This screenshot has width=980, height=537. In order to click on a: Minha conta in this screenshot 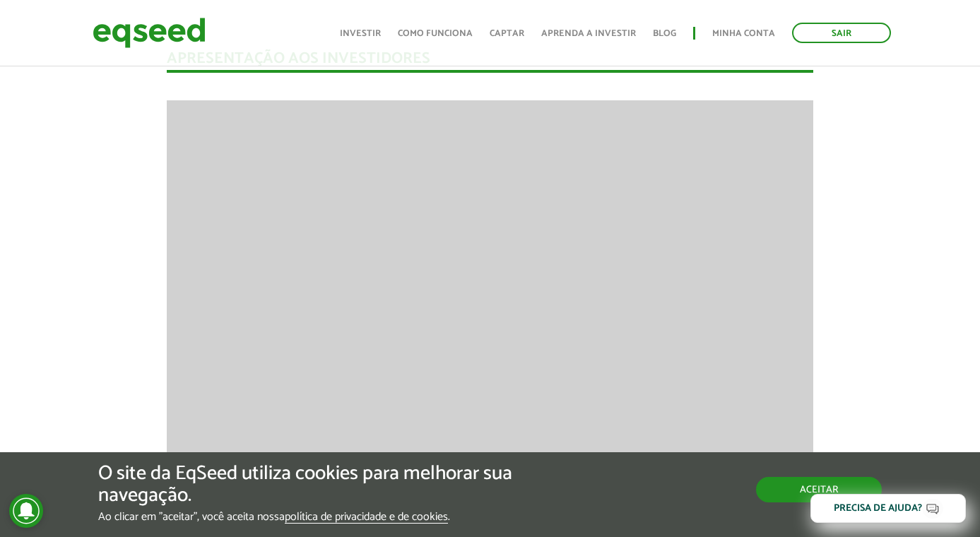, I will do `click(743, 33)`.